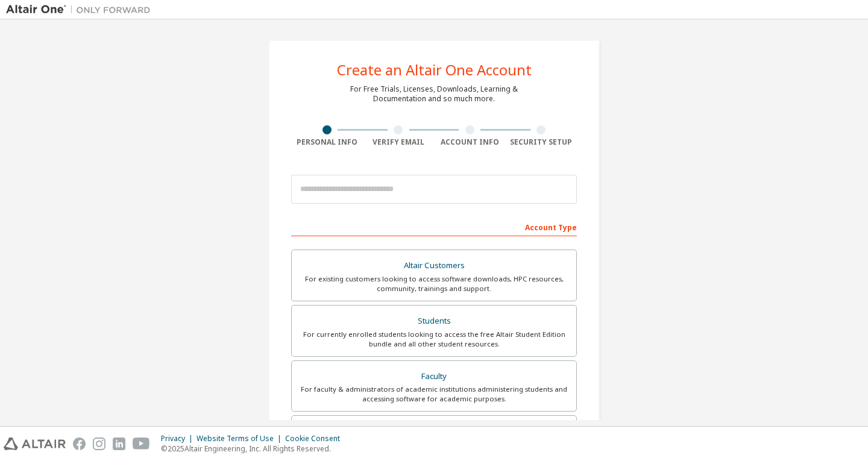 The width and height of the screenshot is (868, 461). Describe the element at coordinates (434, 321) in the screenshot. I see `div: Students` at that location.